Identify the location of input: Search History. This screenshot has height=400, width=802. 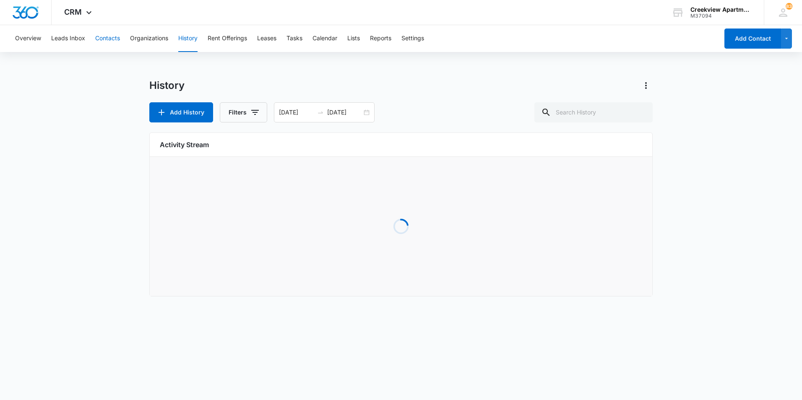
(594, 112).